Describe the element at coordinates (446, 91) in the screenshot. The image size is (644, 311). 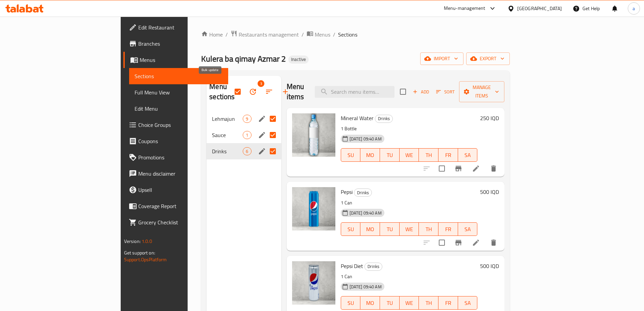
I see `span: Sort` at that location.